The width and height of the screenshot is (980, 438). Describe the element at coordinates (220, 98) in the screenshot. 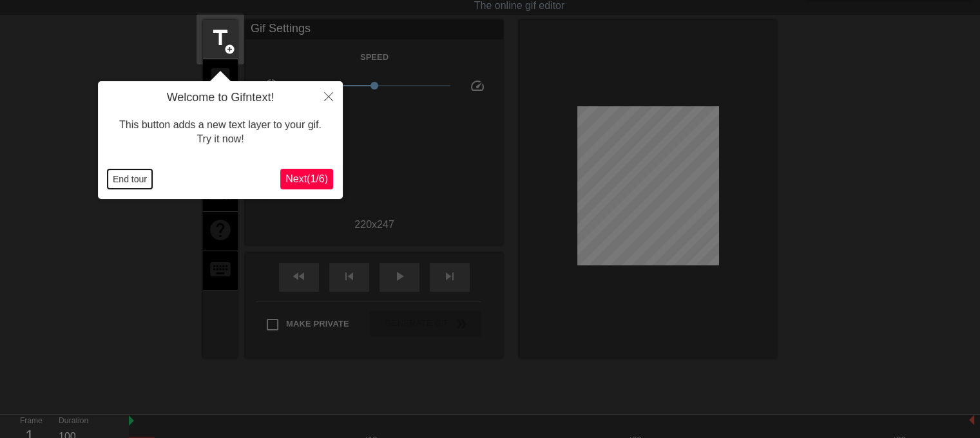

I see `h4: Welcome to Gifntext!` at that location.